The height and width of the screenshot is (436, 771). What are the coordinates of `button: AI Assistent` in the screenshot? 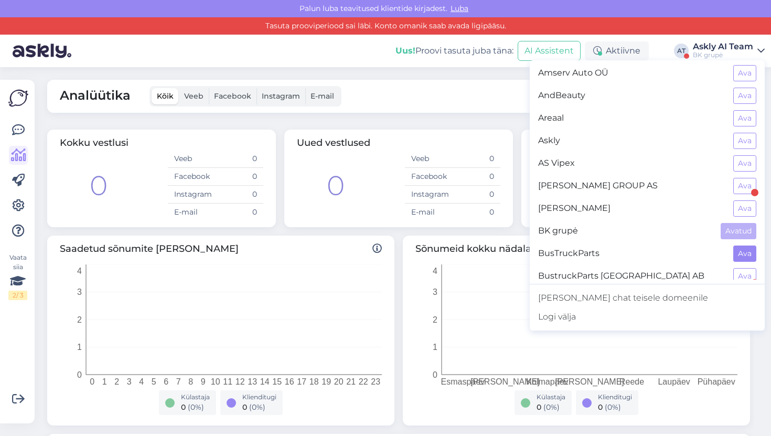 It's located at (549, 51).